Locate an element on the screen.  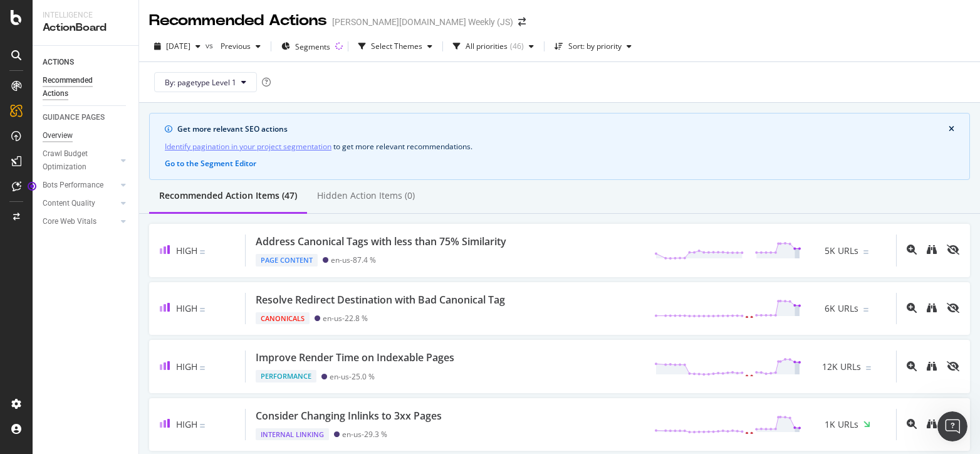
div: Tooltip anchor is located at coordinates (32, 186).